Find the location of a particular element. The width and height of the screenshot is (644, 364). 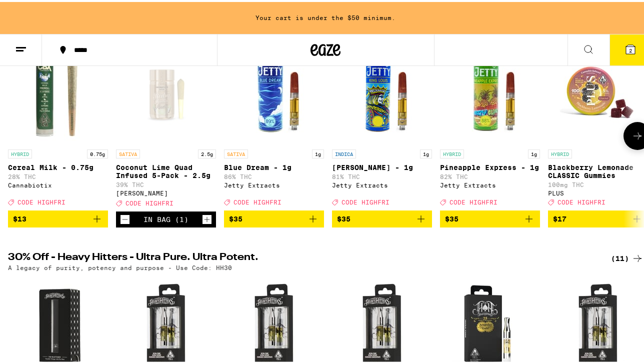

p: Cereal Milk - 0.75g is located at coordinates (58, 166).